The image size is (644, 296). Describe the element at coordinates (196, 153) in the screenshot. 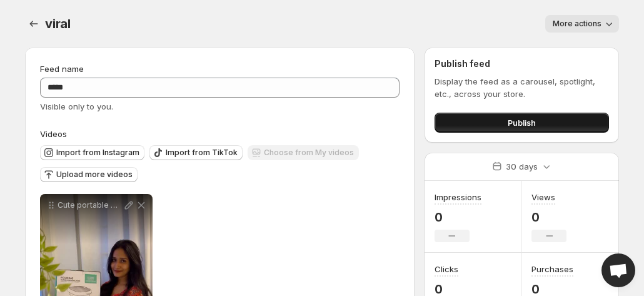

I see `button: Import from TikTok` at that location.